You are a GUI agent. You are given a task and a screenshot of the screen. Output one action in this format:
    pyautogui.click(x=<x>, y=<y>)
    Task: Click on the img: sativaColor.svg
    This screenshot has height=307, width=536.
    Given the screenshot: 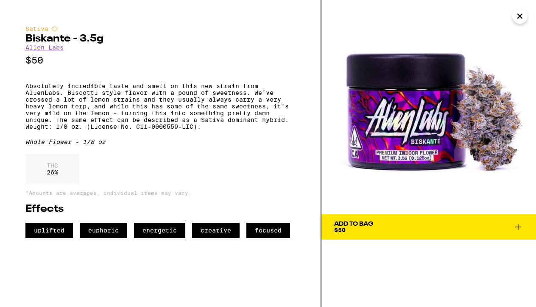 What is the action you would take?
    pyautogui.click(x=55, y=29)
    